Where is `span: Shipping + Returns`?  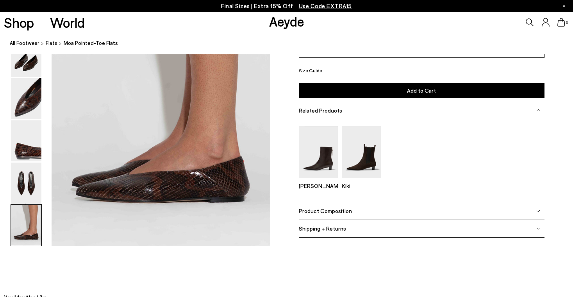
span: Shipping + Returns is located at coordinates (322, 228).